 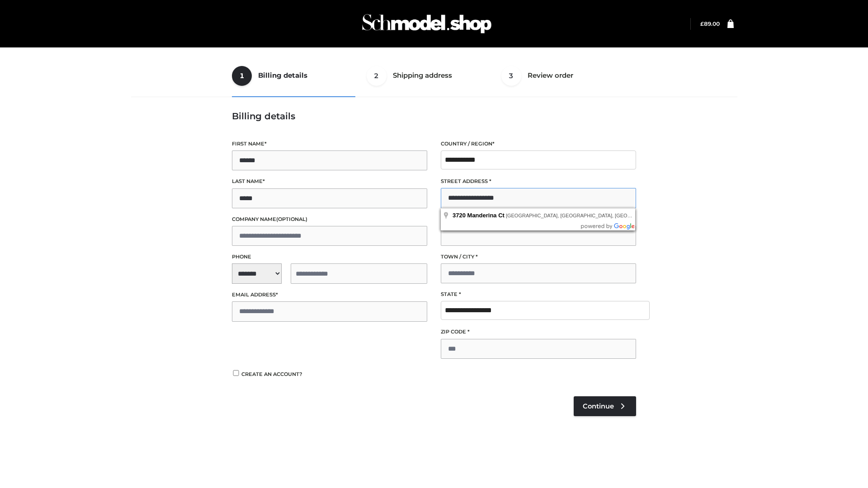 I want to click on span: (optional), so click(x=292, y=219).